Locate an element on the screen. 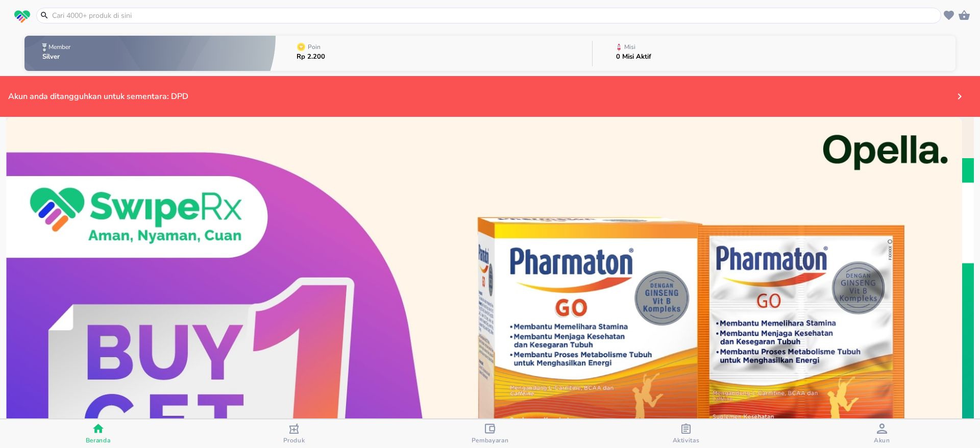  div: Akun anda ditangguhkan untuk sementara: DPD is located at coordinates (449, 97).